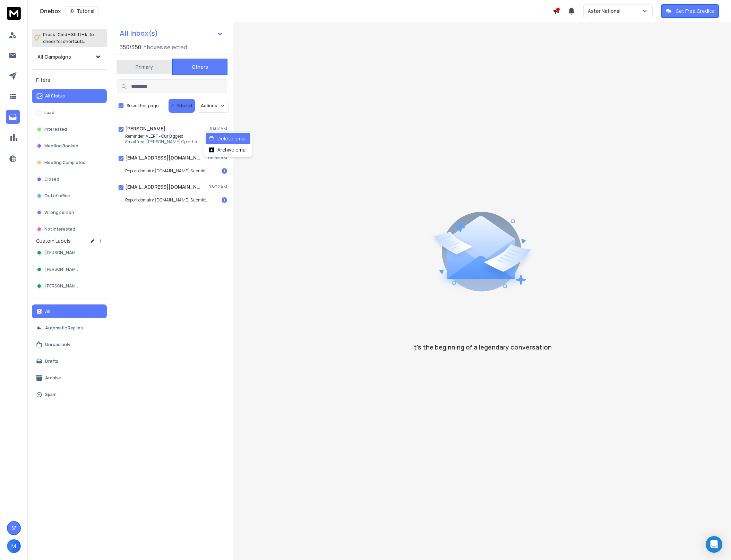 The height and width of the screenshot is (560, 731). Describe the element at coordinates (714, 544) in the screenshot. I see `div: Open Intercom Messenger` at that location.